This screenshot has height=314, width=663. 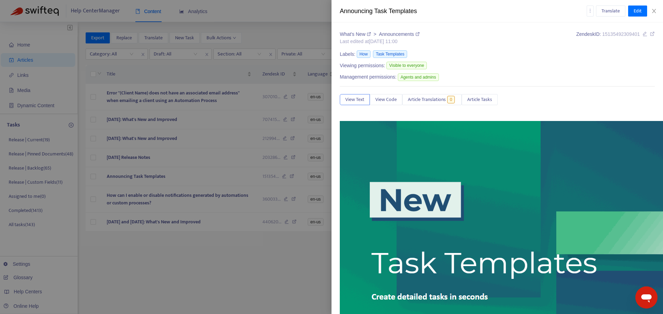 What do you see at coordinates (451, 100) in the screenshot?
I see `span: 0` at bounding box center [451, 100].